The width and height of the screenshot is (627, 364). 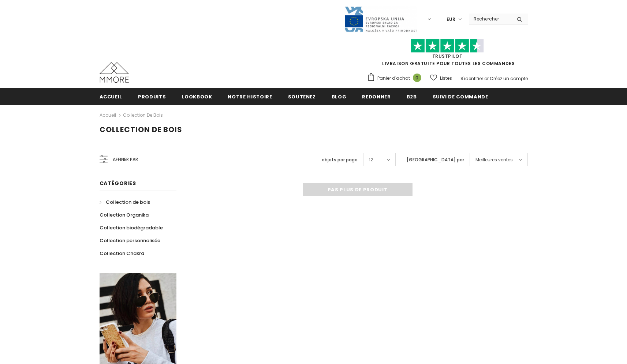 What do you see at coordinates (371, 160) in the screenshot?
I see `span: 12` at bounding box center [371, 160].